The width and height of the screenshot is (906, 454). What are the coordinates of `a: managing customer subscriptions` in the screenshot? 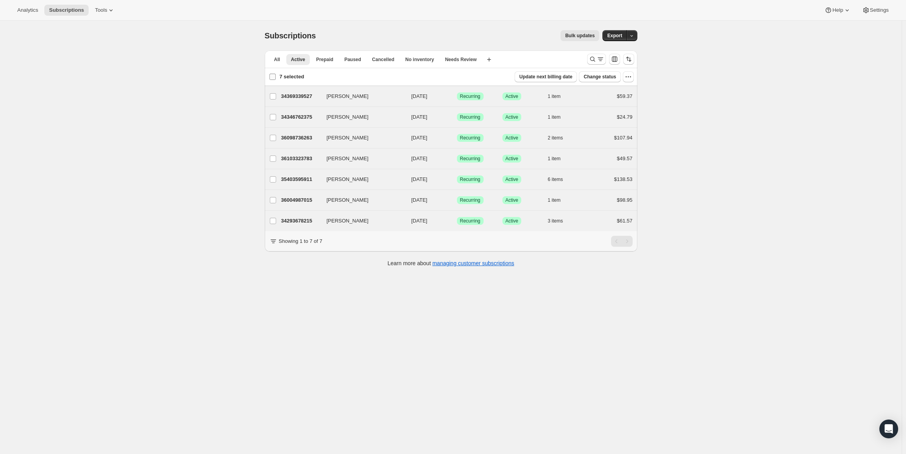 It's located at (473, 263).